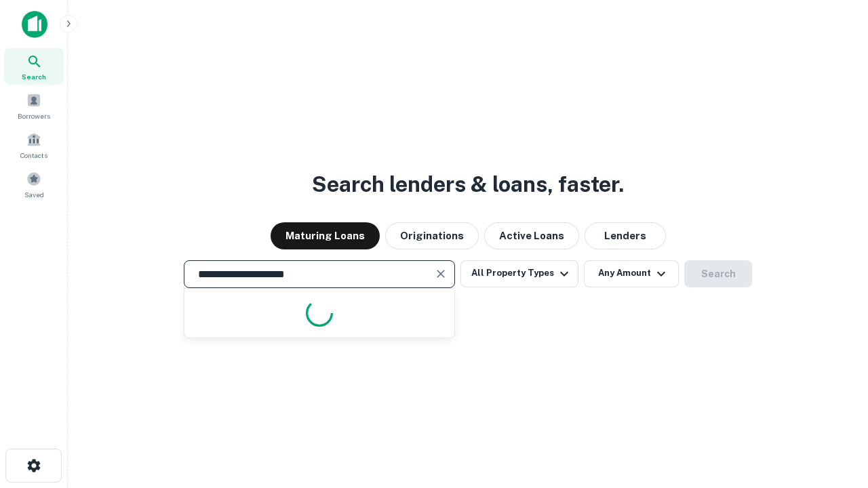  Describe the element at coordinates (468, 185) in the screenshot. I see `h3: Search lenders & loans, faster.` at that location.